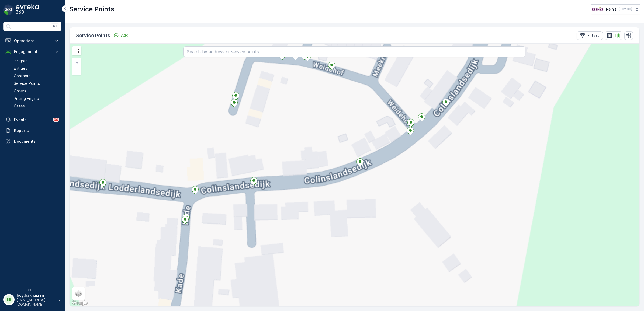 The height and width of the screenshot is (311, 644). What do you see at coordinates (121, 35) in the screenshot?
I see `button: Add` at bounding box center [121, 35].